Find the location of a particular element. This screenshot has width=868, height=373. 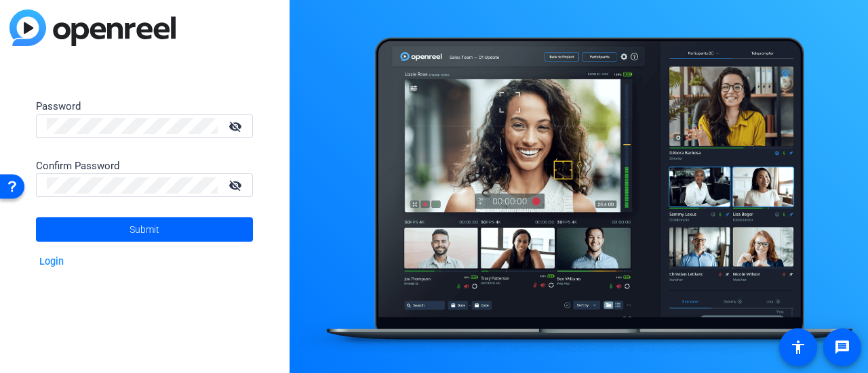

a: Login is located at coordinates (51, 262).